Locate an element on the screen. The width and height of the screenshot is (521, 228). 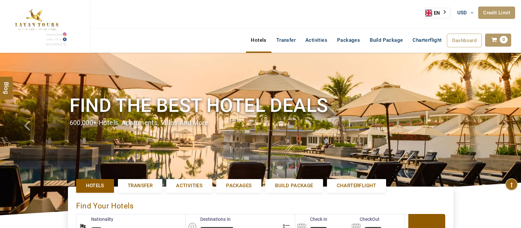
a: EN is located at coordinates (438, 13).